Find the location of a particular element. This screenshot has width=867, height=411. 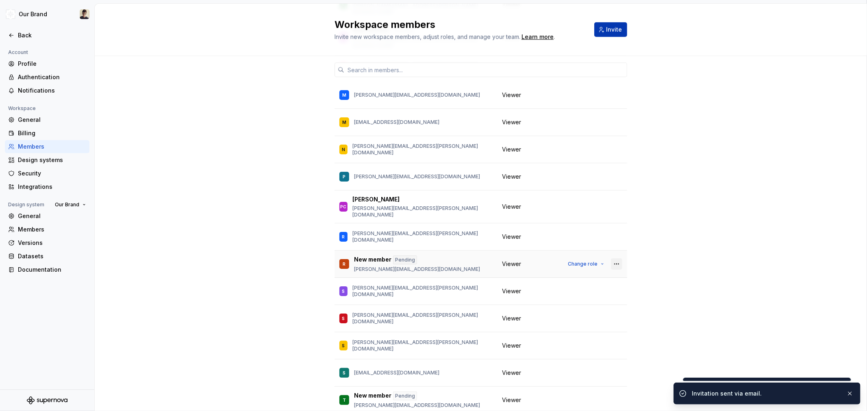

button: Our BrandAvery Hennings is located at coordinates (47, 14).